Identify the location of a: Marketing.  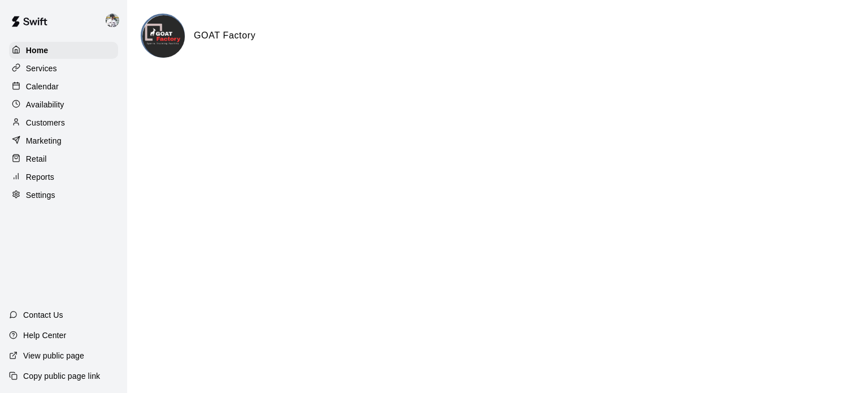
(63, 141).